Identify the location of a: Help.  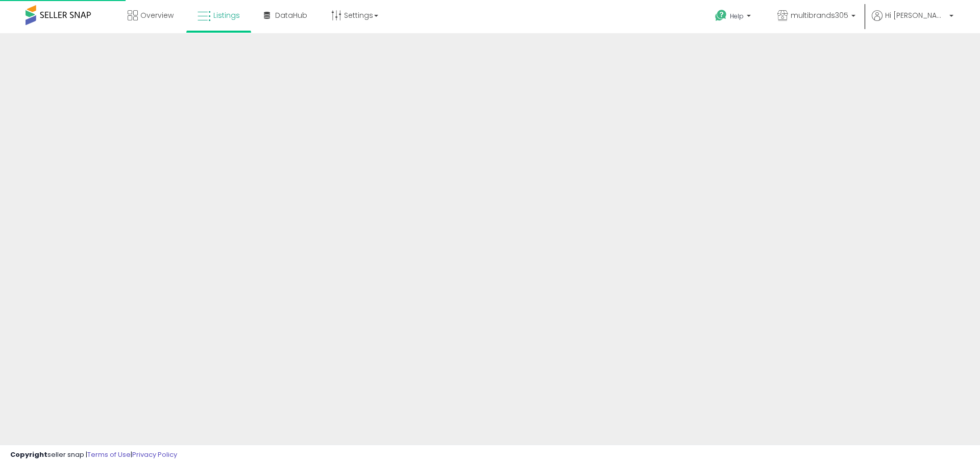
(734, 18).